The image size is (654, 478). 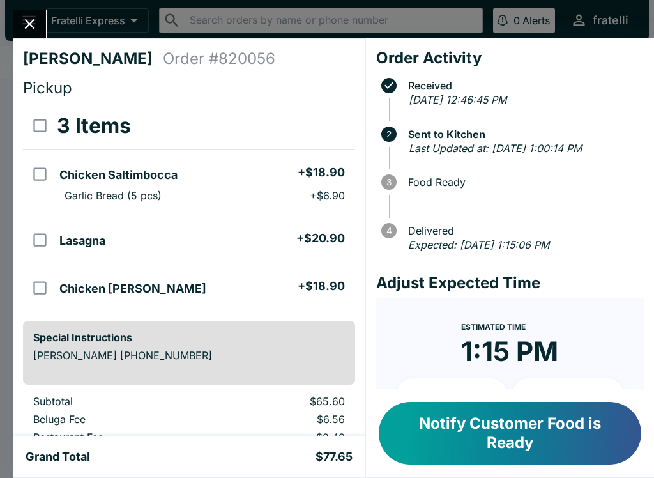 I want to click on span: Pickup, so click(x=47, y=88).